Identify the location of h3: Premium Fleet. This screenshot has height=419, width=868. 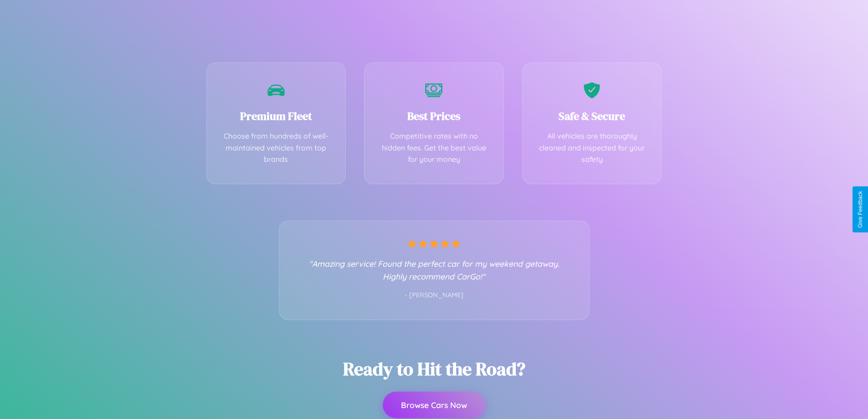
(276, 116).